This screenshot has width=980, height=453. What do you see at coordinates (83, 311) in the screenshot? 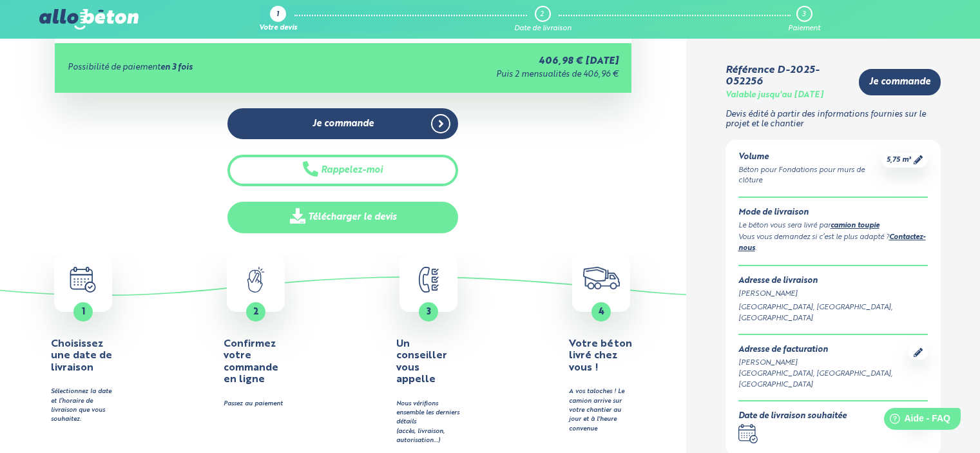
I see `span: 1` at bounding box center [83, 311].